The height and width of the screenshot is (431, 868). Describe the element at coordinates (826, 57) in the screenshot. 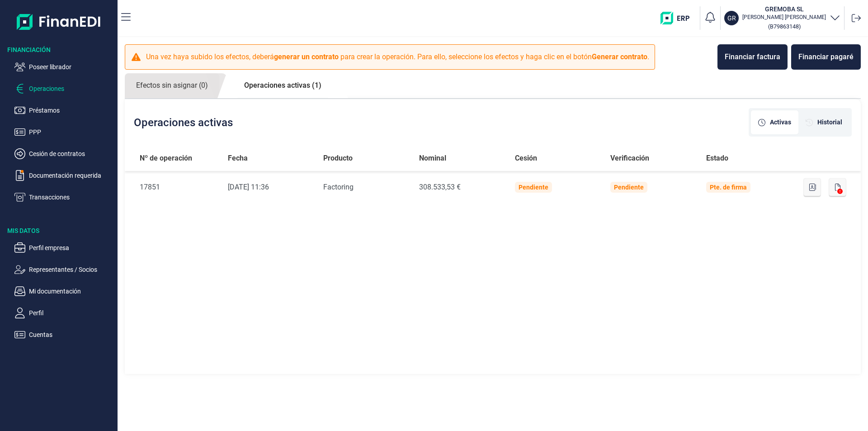

I see `button: Financiar pagaré` at that location.